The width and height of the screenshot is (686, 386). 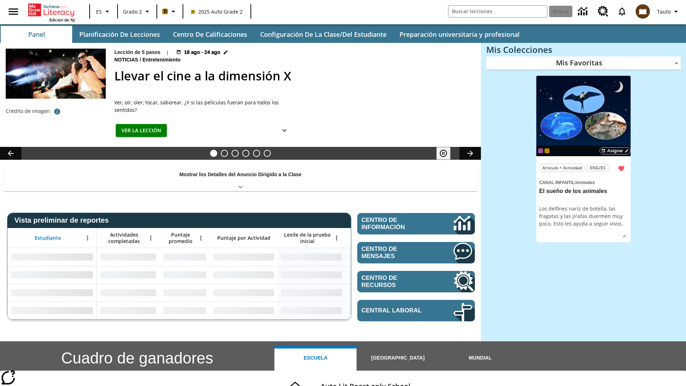 What do you see at coordinates (204, 106) in the screenshot?
I see `div: Ver, oír, oler, tocar, saborear. ¿Y si las películas fueran para todos los sentidos?` at bounding box center [204, 106].